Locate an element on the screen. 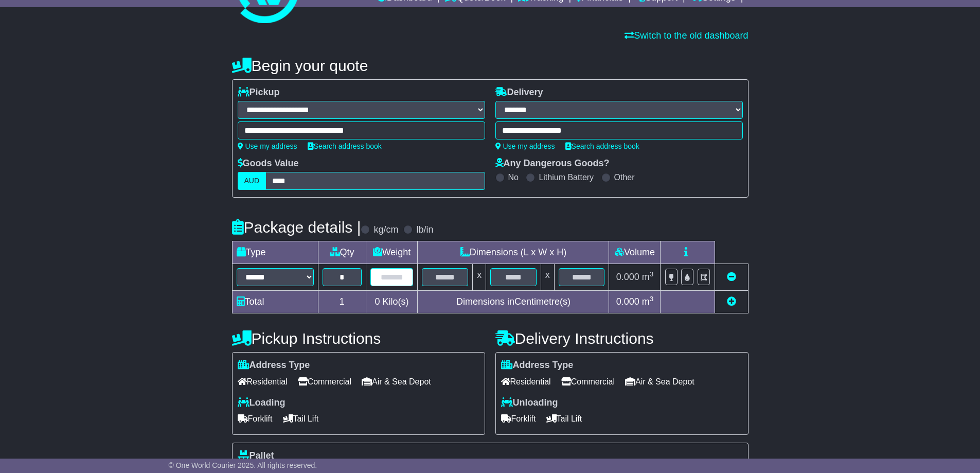 Image resolution: width=980 pixels, height=473 pixels. label: kg/cm is located at coordinates (385, 230).